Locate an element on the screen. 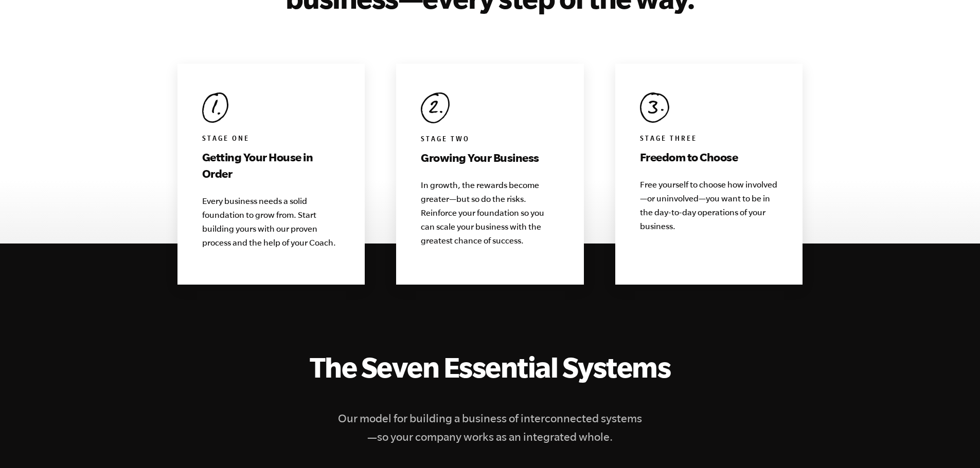  p: In growth, the rewards become greater—but so do the risks. Reinforce your foundation so you can s... is located at coordinates (490, 213).